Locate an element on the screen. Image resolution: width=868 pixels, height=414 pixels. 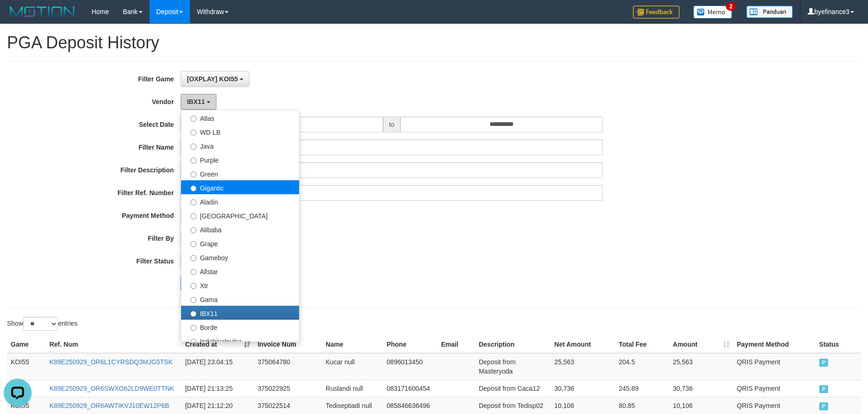
th: Amount: activate to sort column ascending is located at coordinates (701, 344).